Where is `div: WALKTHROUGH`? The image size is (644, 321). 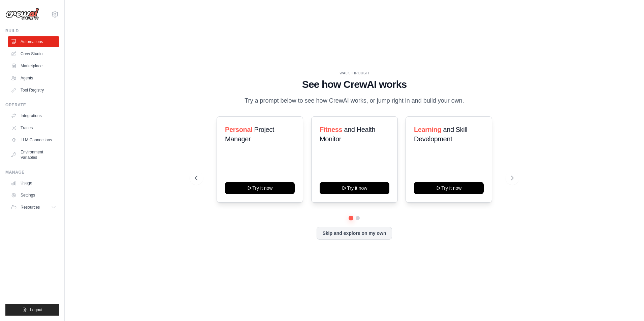
div: WALKTHROUGH is located at coordinates (354, 73).